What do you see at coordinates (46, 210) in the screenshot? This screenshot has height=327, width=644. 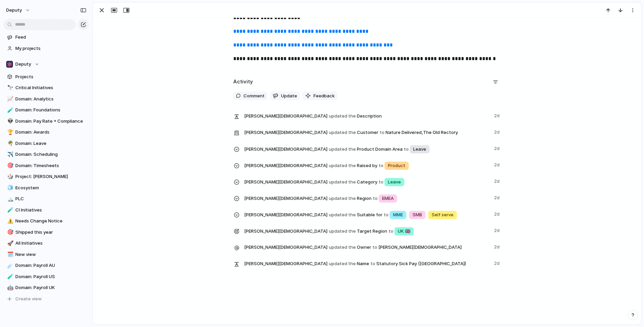 I see `a: 🧪CI Initiatives` at bounding box center [46, 210].